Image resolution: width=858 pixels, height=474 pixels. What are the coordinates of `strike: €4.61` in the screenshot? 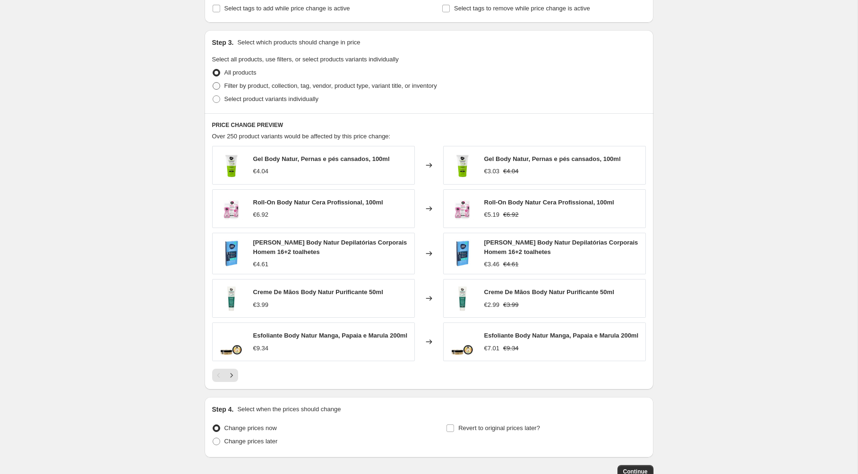 It's located at (510, 264).